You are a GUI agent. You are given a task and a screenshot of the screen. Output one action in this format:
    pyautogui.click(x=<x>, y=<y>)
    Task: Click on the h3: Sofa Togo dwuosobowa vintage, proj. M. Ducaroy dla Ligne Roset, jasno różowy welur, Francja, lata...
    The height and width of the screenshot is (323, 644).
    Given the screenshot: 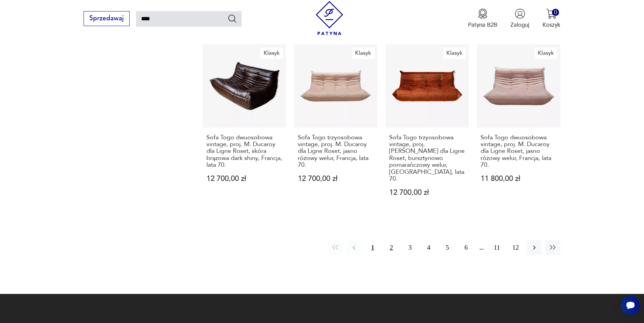 What is the action you would take?
    pyautogui.click(x=519, y=152)
    